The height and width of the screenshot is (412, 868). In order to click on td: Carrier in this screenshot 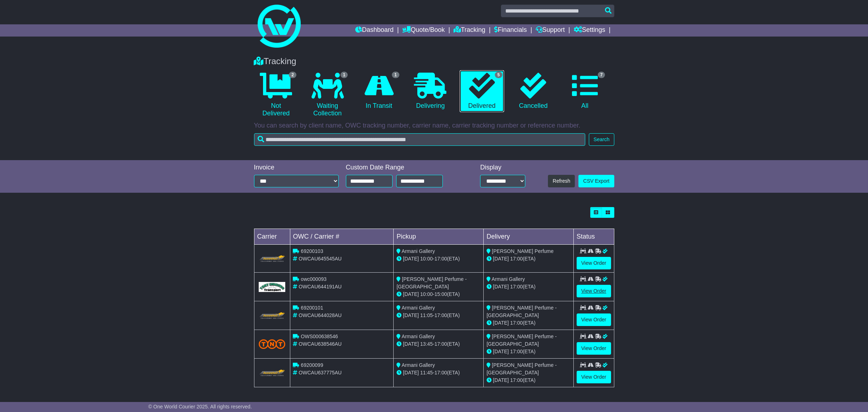, I will do `click(272, 237)`.